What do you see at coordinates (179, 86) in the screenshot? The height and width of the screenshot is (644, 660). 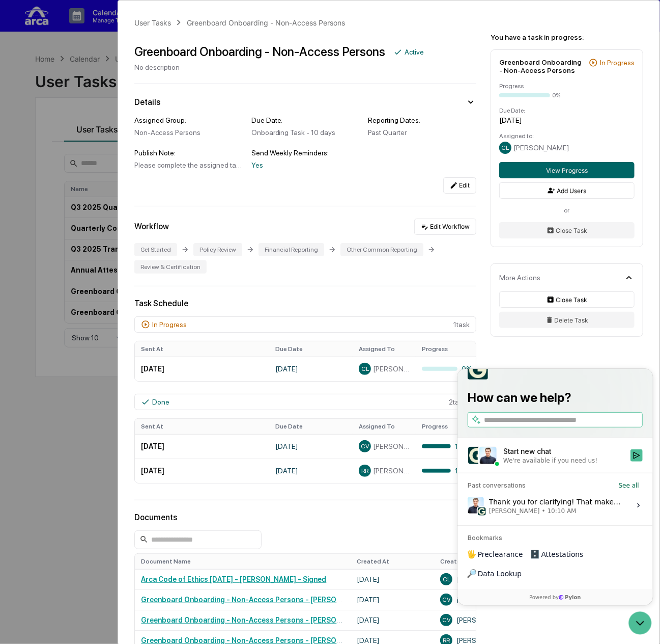 I see `button: Start new chat` at bounding box center [179, 86].